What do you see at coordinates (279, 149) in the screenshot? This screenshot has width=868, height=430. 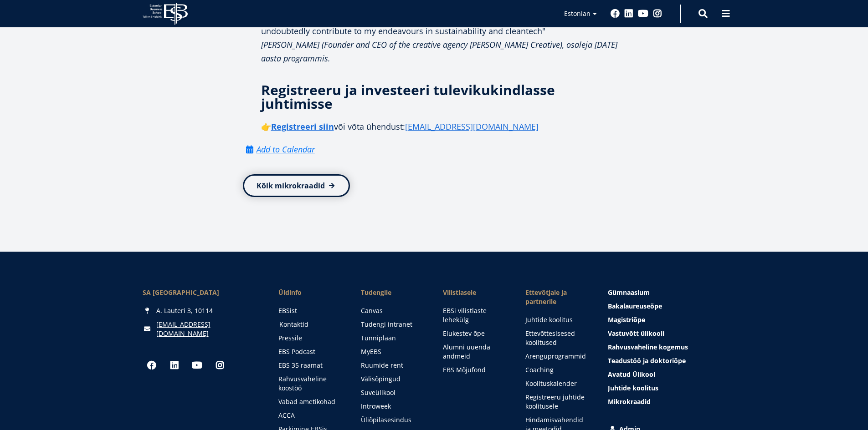 I see `a: Add to Calendar` at bounding box center [279, 149].